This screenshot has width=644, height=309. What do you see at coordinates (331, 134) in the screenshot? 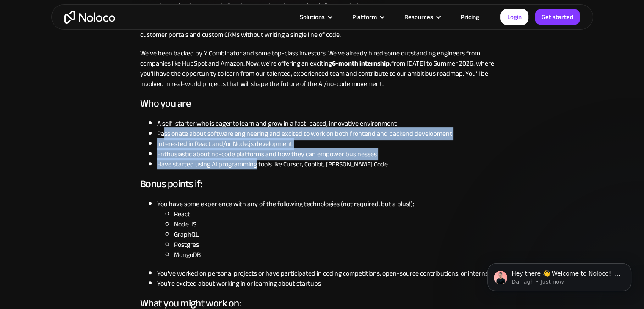
I see `li: Passionate about software engineering and excited to work on both frontend and backend development` at bounding box center [331, 134].